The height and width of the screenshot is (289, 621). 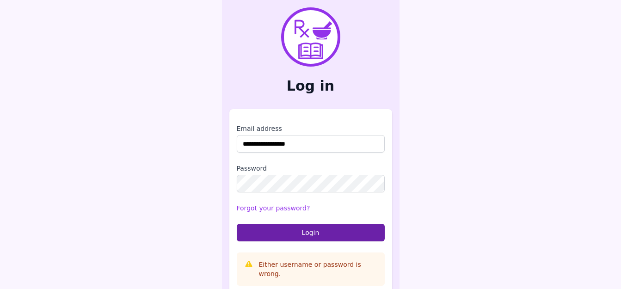 I want to click on h2: Log in, so click(x=311, y=86).